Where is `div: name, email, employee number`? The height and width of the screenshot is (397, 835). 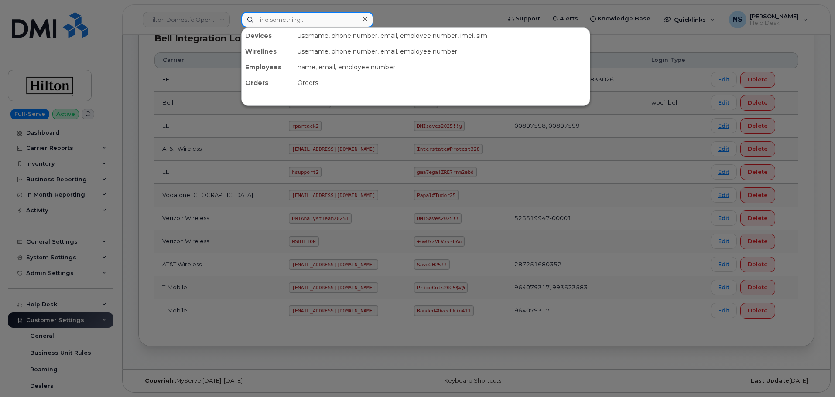
div: name, email, employee number is located at coordinates (442, 67).